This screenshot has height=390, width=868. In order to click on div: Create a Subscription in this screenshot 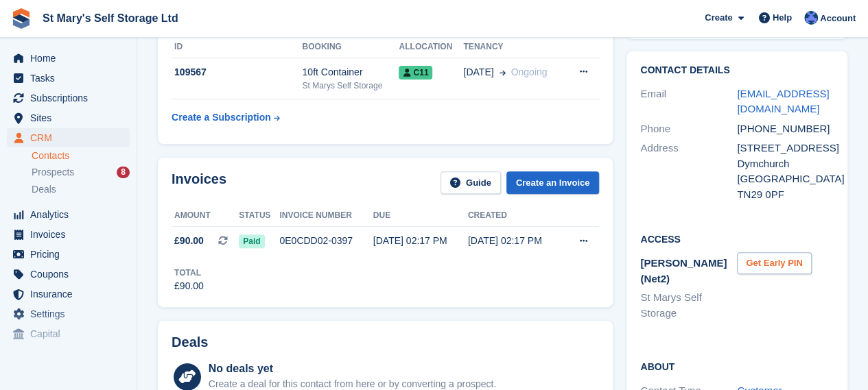, I will do `click(221, 117)`.